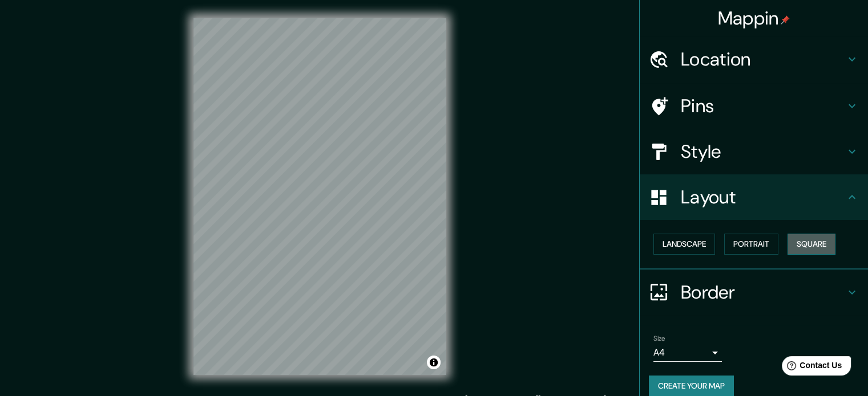 The image size is (868, 396). What do you see at coordinates (754, 152) in the screenshot?
I see `div: Style` at bounding box center [754, 152].